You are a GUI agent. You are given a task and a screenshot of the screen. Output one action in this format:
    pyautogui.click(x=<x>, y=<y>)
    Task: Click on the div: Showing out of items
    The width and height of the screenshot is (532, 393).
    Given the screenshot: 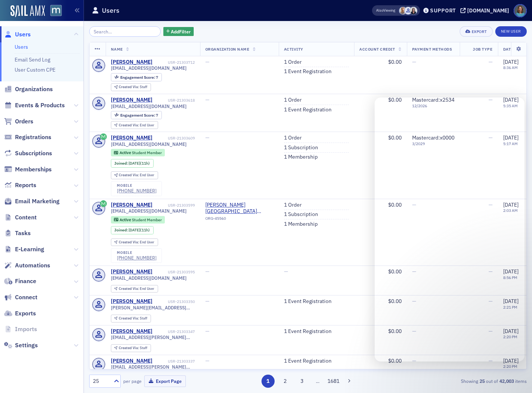 What is the action you would take?
    pyautogui.click(x=456, y=381)
    